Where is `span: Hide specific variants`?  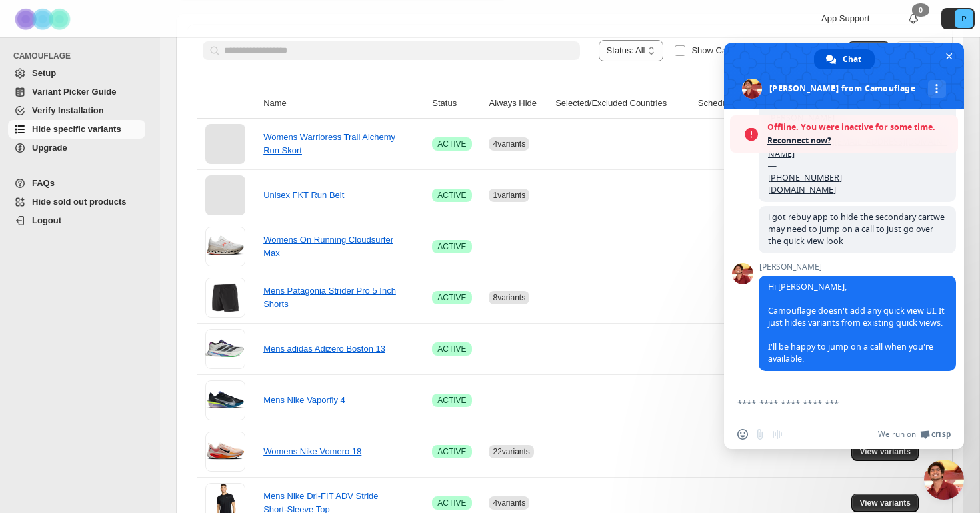
span: Hide specific variants is located at coordinates (77, 129).